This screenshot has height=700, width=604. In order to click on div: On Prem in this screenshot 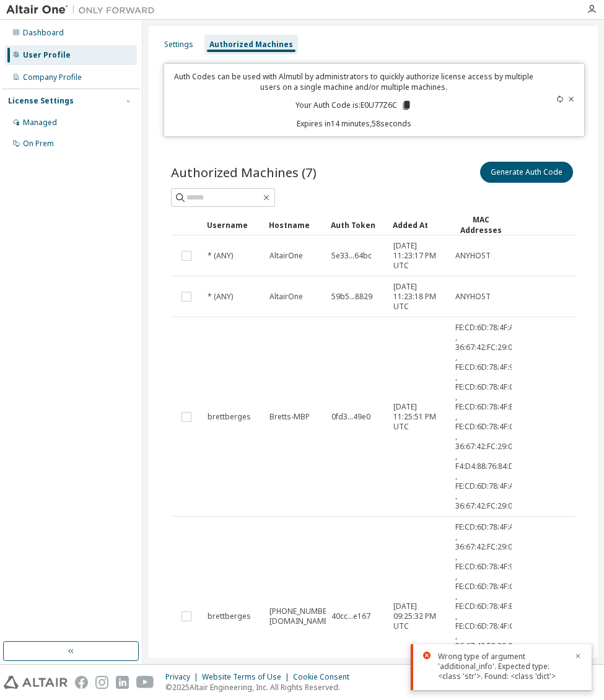, I will do `click(39, 144)`.